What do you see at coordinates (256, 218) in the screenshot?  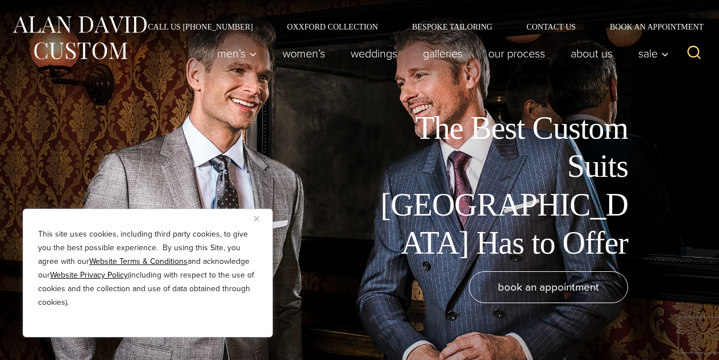 I see `img: Close` at bounding box center [256, 218].